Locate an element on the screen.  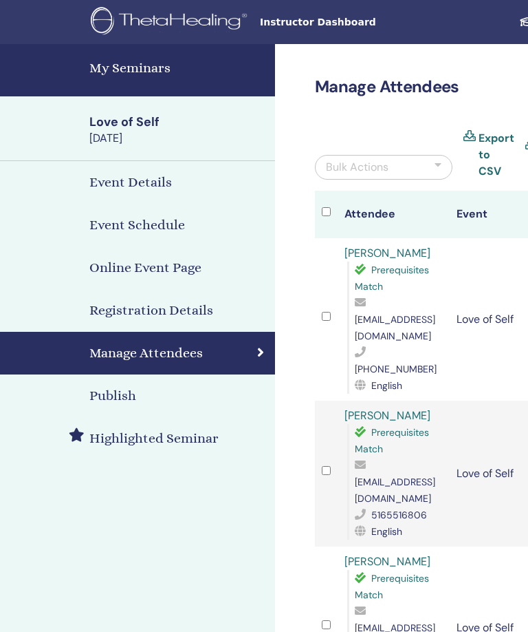
h4: My Seminars is located at coordinates (178, 68).